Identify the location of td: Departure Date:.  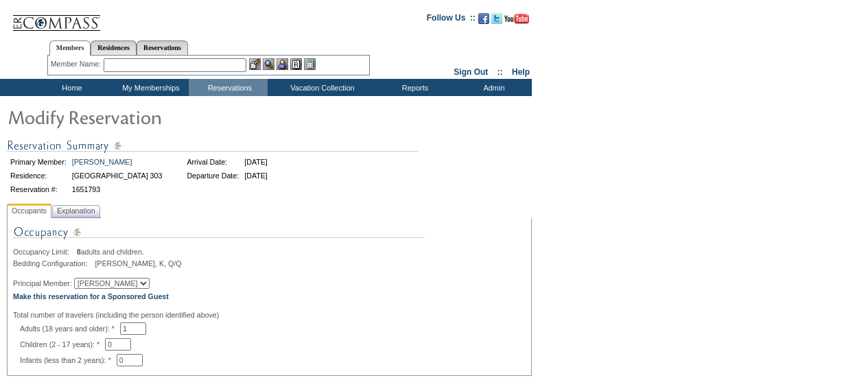
(213, 175).